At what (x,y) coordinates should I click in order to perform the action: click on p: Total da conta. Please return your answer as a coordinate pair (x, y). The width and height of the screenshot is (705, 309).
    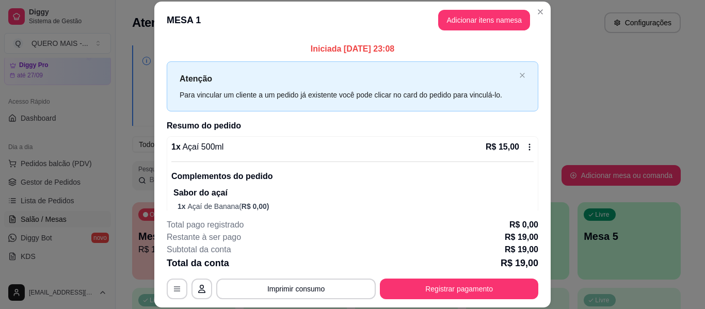
    Looking at the image, I should click on (198, 263).